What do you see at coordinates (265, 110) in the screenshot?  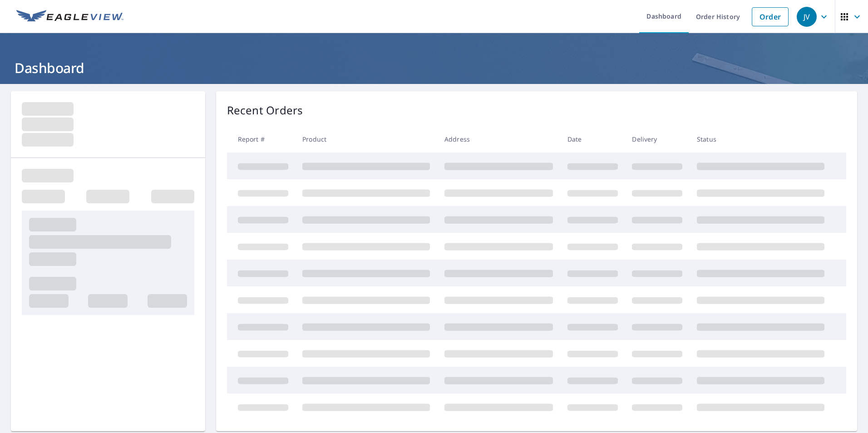 I see `p: Recent Orders` at bounding box center [265, 110].